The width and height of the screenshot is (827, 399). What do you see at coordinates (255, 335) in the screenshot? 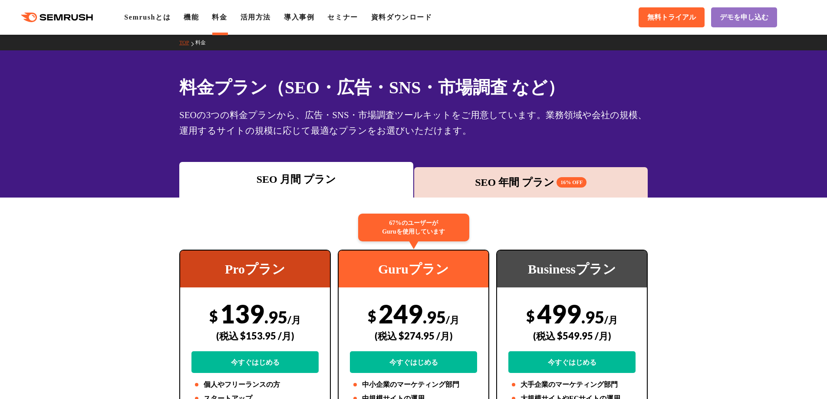
I see `div: 139` at bounding box center [255, 335].